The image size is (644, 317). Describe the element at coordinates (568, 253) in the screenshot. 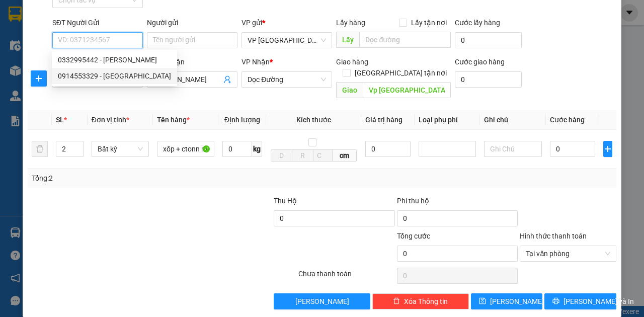

I see `span: Tại văn phòng` at that location.